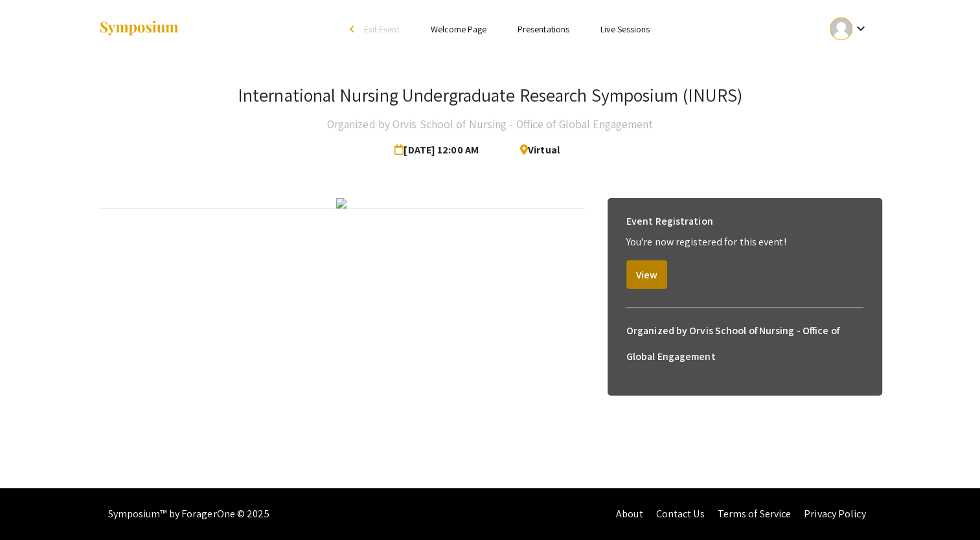  What do you see at coordinates (139, 29) in the screenshot?
I see `img: Symposium by ForagerOne` at bounding box center [139, 29].